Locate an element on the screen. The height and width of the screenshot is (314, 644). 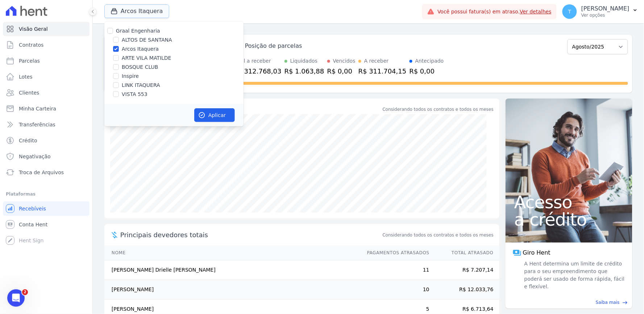
label: ALTOS DE SANTANA is located at coordinates (147, 40).